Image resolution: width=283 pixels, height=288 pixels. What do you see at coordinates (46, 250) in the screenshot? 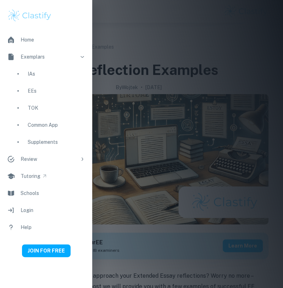
I see `button: JOIN FOR FREE` at bounding box center [46, 250].